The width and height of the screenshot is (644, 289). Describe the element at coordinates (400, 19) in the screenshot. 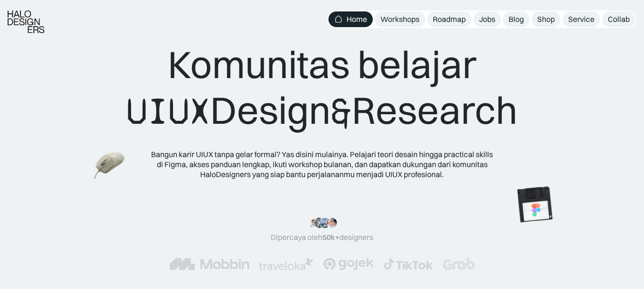

I see `a: Workshops` at that location.